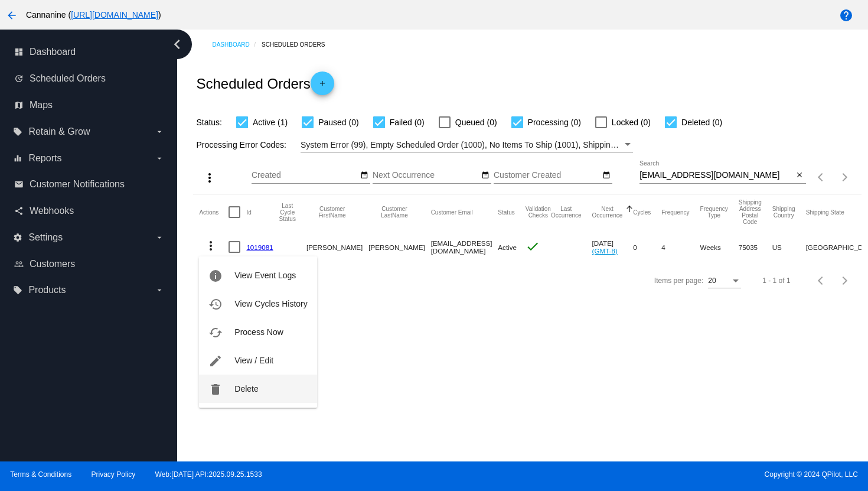  What do you see at coordinates (215, 304) in the screenshot?
I see `mat-icon: history` at bounding box center [215, 304].